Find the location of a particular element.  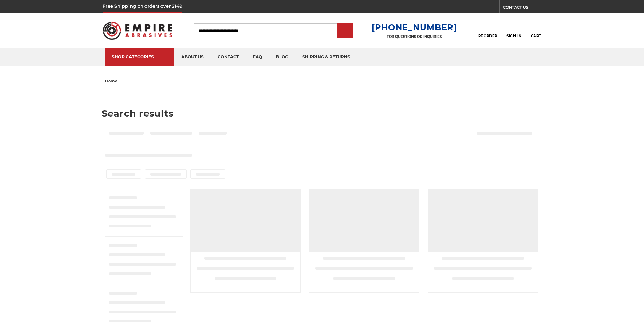

p: FOR QUESTIONS OR INQUIRIES is located at coordinates (414, 36).